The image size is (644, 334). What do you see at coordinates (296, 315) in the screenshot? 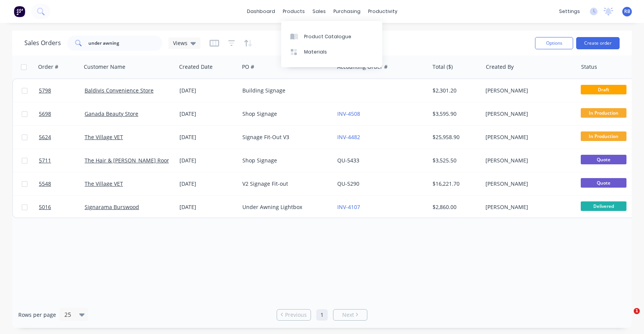
I see `span: Previous` at bounding box center [296, 315].